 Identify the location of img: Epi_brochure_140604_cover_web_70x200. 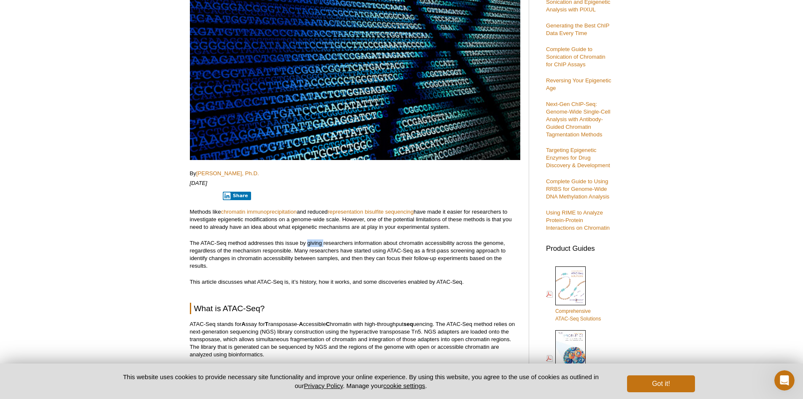
(571, 349).